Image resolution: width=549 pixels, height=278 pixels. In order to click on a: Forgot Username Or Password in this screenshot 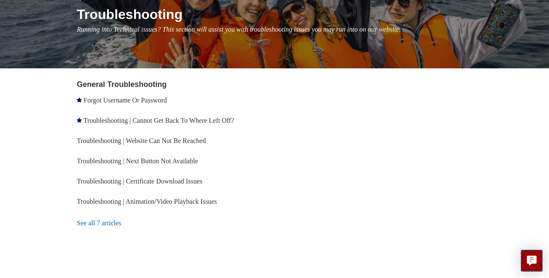, I will do `click(125, 100)`.